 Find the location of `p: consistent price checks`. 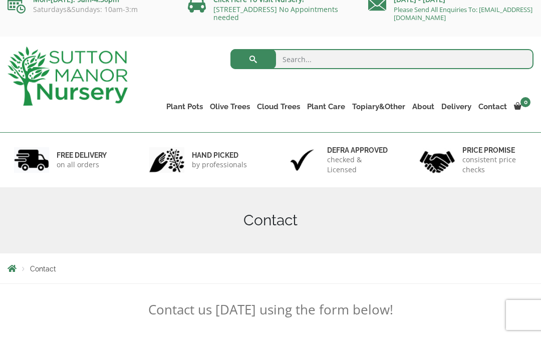

p: consistent price checks is located at coordinates (494, 165).